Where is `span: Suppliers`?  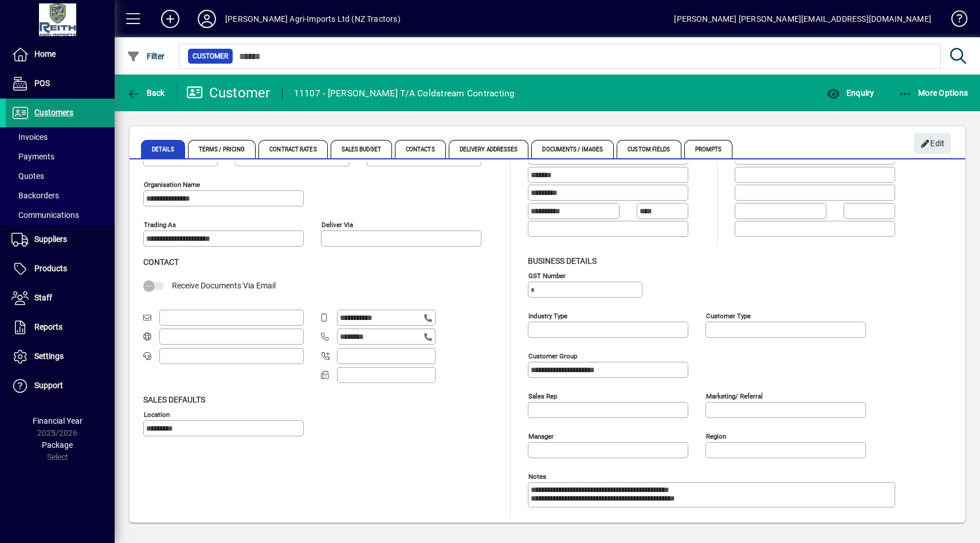
span: Suppliers is located at coordinates (51, 239).